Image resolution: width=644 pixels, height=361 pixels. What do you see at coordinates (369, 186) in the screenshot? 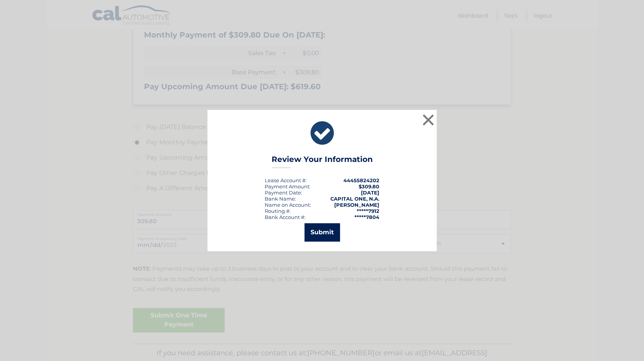
I see `span: $309.80` at bounding box center [369, 186].